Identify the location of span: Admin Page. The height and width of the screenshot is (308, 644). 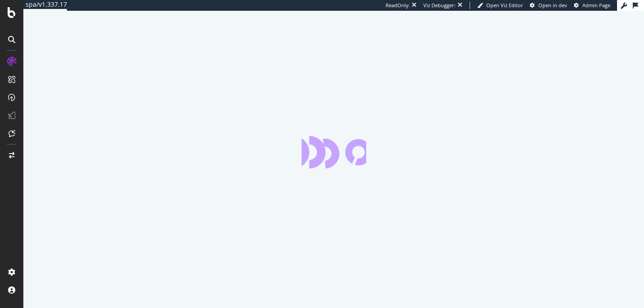
(596, 5).